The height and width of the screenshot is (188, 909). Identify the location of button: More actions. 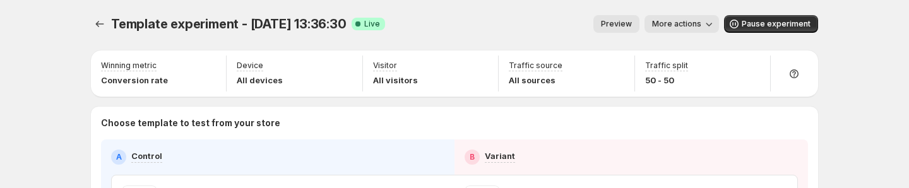
(682, 24).